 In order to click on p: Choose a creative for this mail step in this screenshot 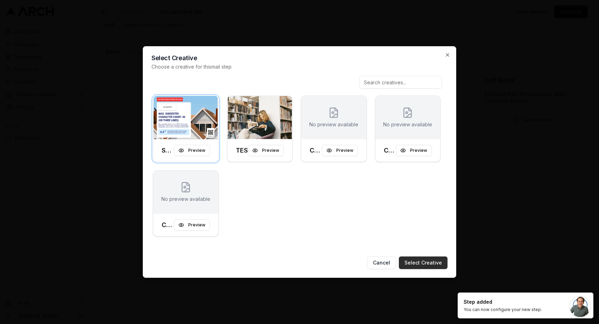, I will do `click(299, 67)`.